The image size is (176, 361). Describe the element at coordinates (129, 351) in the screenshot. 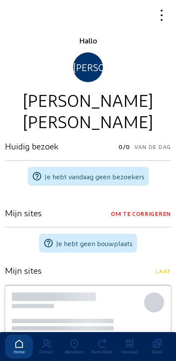

I see `div: Voorraad` at that location.